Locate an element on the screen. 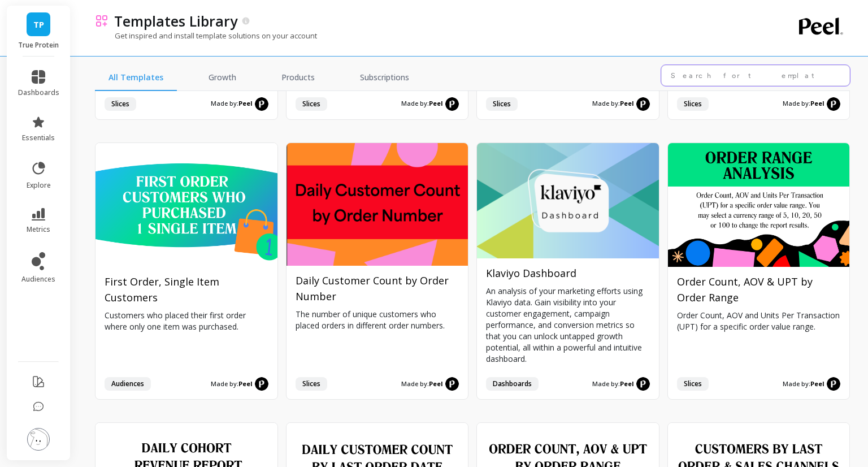 Image resolution: width=868 pixels, height=467 pixels. p: Get inspired and install template solutions on your account is located at coordinates (206, 35).